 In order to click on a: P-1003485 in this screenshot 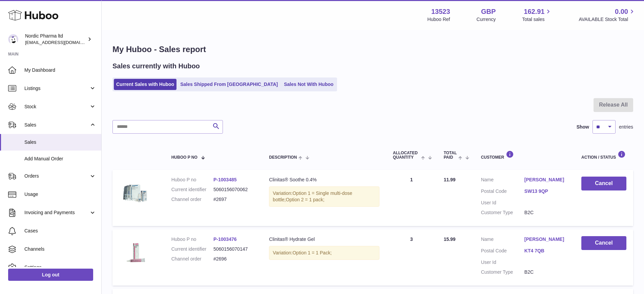, I will do `click(225, 180)`.